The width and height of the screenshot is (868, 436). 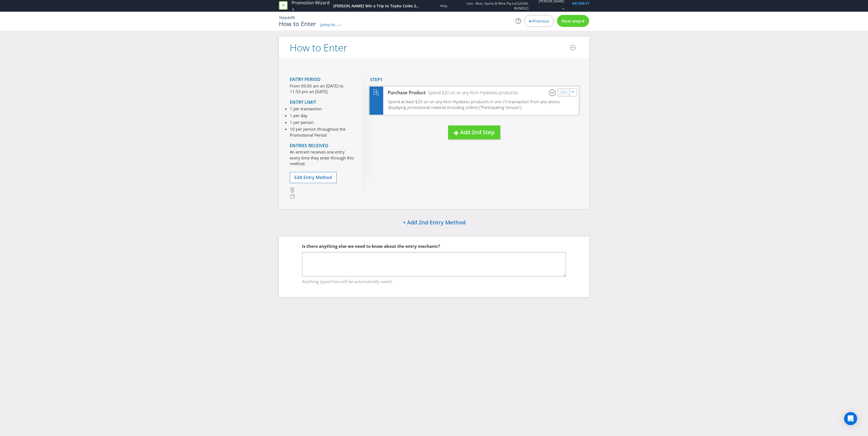 What do you see at coordinates (321, 109) in the screenshot?
I see `li: 1 per transaction` at bounding box center [321, 109].